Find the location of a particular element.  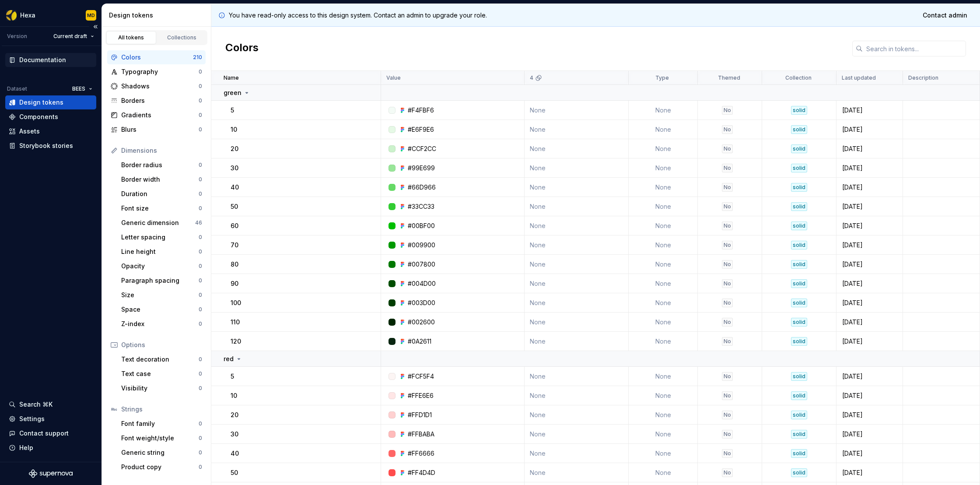

div: #FFBABA is located at coordinates (421, 434).